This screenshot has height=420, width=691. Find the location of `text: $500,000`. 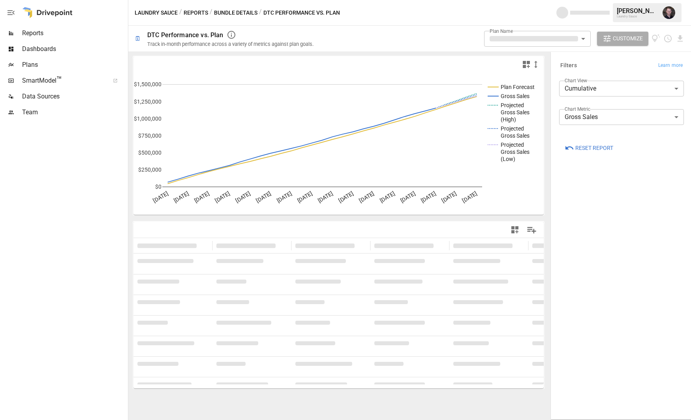

text: $500,000 is located at coordinates (150, 152).